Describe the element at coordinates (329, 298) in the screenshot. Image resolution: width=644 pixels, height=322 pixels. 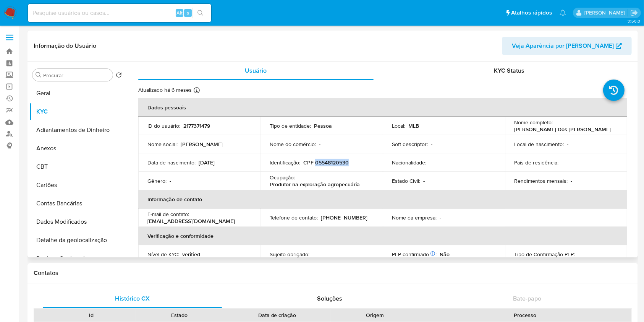
I see `span: Soluções` at that location.